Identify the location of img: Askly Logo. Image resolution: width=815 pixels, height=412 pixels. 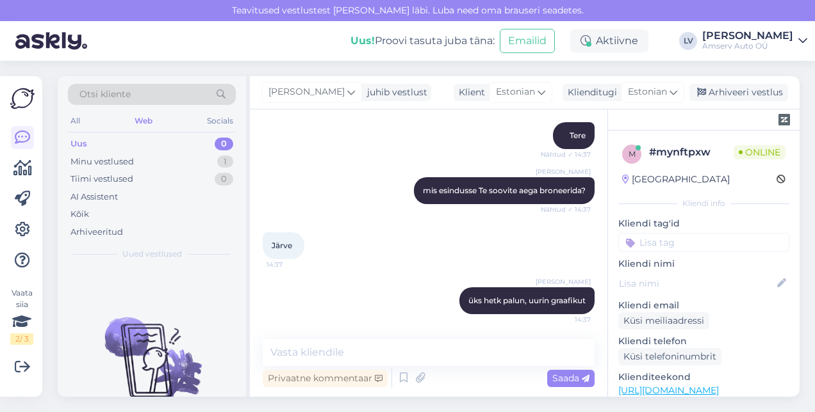
(22, 99).